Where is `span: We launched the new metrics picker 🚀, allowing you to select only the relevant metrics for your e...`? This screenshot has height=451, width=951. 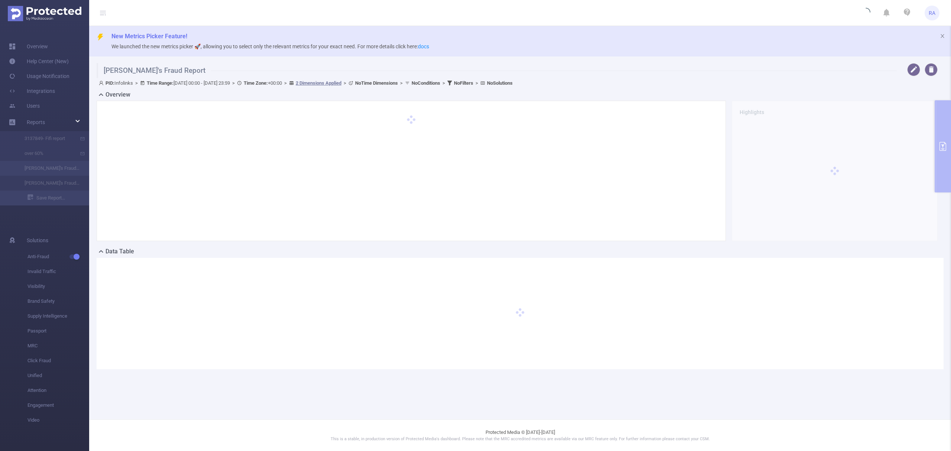
span: We launched the new metrics picker 🚀, allowing you to select only the relevant metrics for your e... is located at coordinates (270, 46).